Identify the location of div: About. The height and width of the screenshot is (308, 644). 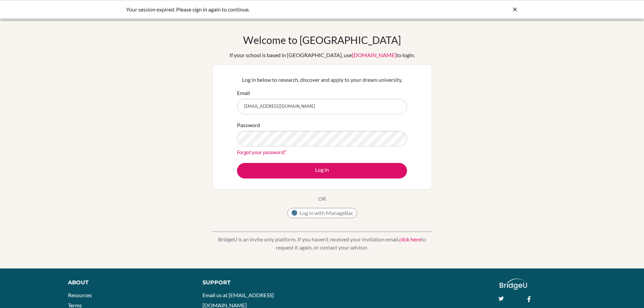
(128, 283).